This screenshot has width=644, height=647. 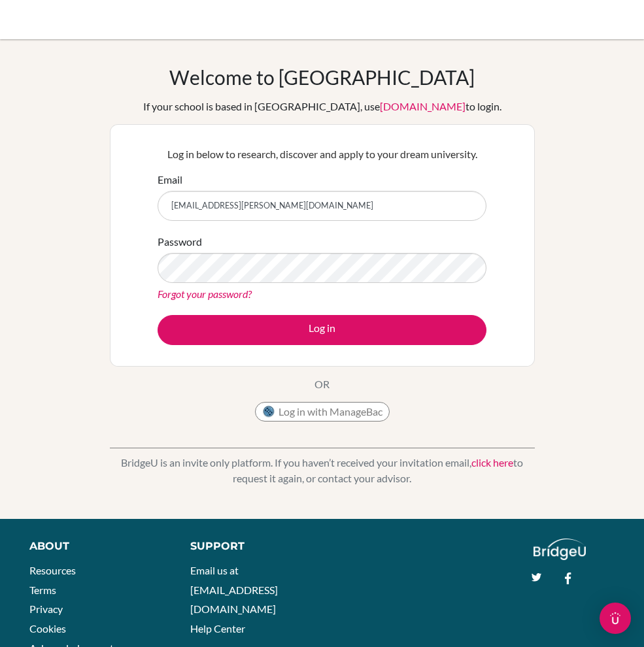 What do you see at coordinates (52, 570) in the screenshot?
I see `a: Resources` at bounding box center [52, 570].